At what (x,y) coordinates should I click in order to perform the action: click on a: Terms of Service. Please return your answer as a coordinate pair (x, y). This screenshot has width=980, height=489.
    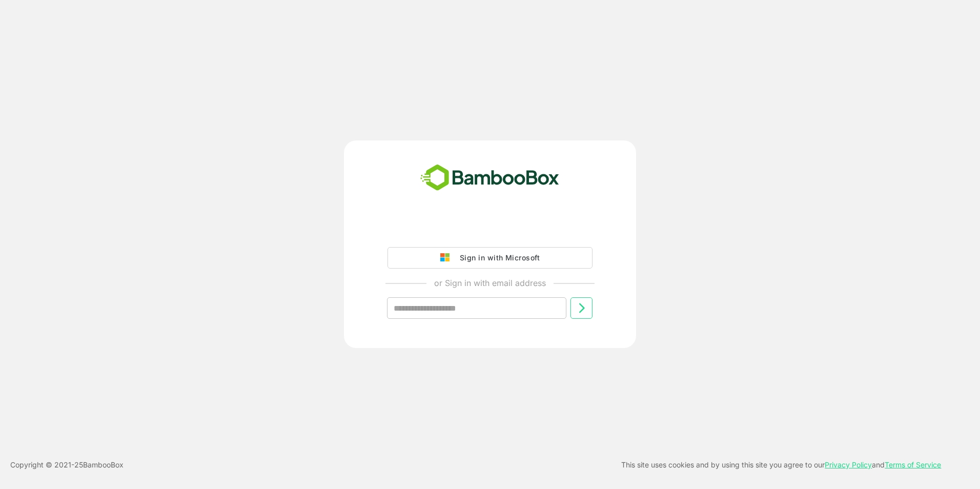
    Looking at the image, I should click on (913, 464).